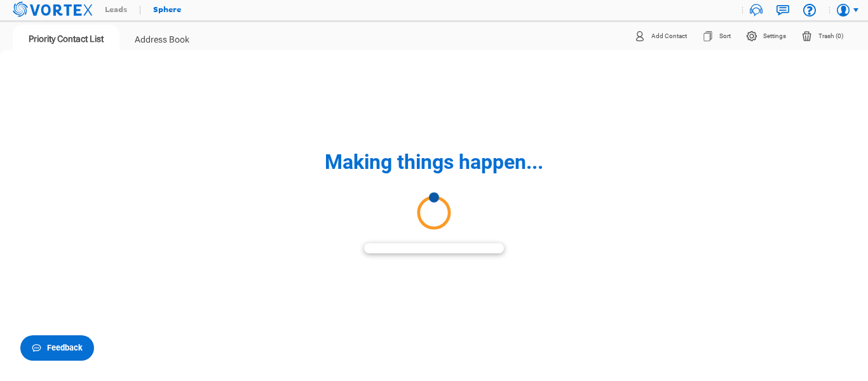 This screenshot has height=381, width=868. What do you see at coordinates (434, 162) in the screenshot?
I see `div: Making things happen...` at bounding box center [434, 162].